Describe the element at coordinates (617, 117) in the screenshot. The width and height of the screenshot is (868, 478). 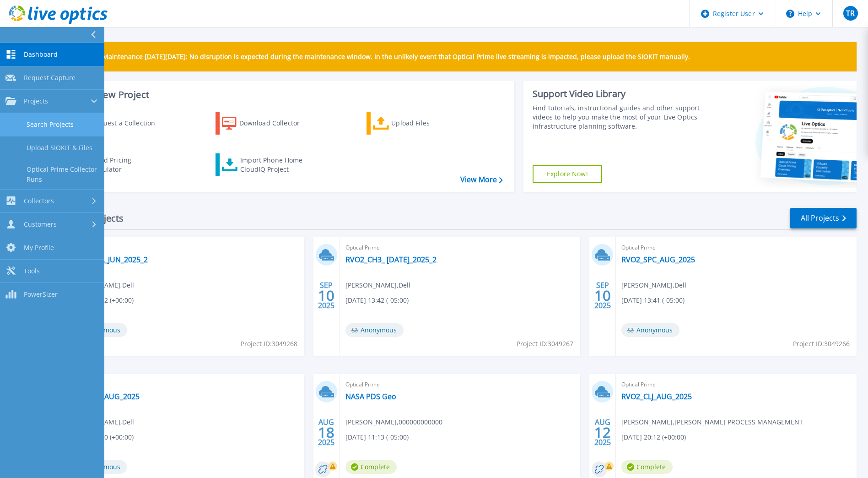
I see `div: Find tutorials, instructional guides and other support videos to help you make the most of your L...` at that location.